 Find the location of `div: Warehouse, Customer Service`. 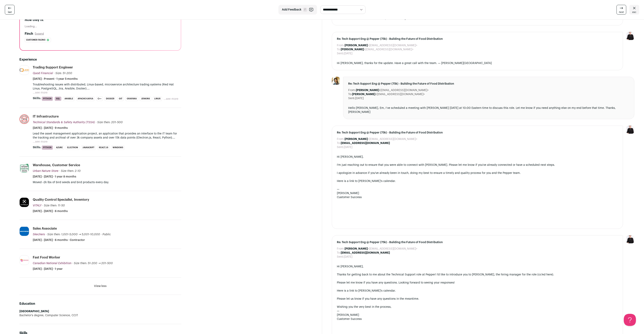

div: Warehouse, Customer Service is located at coordinates (56, 165).